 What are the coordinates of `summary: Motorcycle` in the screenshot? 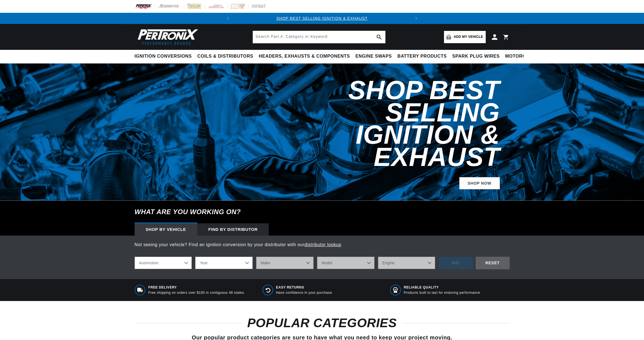 It's located at (522, 56).